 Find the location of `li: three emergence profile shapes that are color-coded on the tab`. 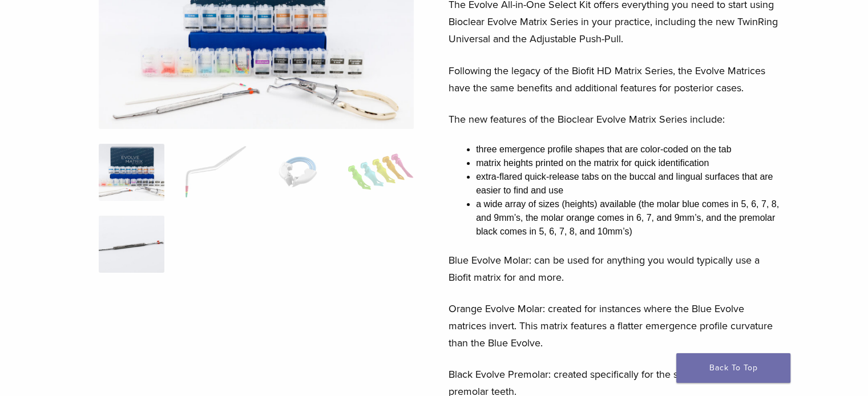

li: three emergence profile shapes that are color-coded on the tab is located at coordinates (630, 150).